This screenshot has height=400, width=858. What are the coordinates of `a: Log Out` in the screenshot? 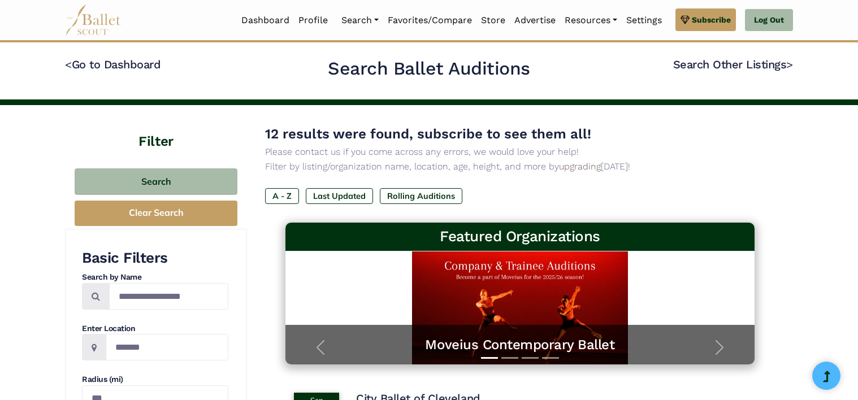 It's located at (769, 20).